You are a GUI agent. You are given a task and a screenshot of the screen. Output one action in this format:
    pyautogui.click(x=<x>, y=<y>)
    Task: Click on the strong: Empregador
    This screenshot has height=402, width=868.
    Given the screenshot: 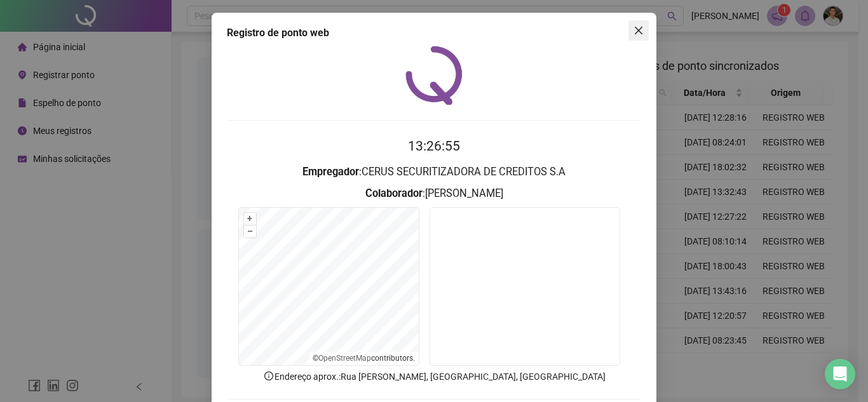 What is the action you would take?
    pyautogui.click(x=331, y=171)
    